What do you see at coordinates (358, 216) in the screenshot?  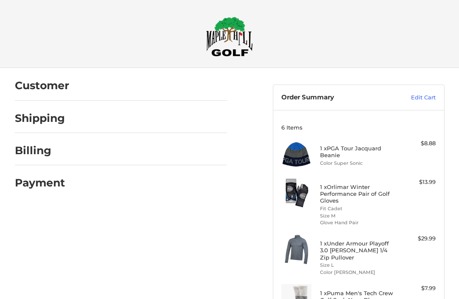 I see `li: Size M` at bounding box center [358, 216].